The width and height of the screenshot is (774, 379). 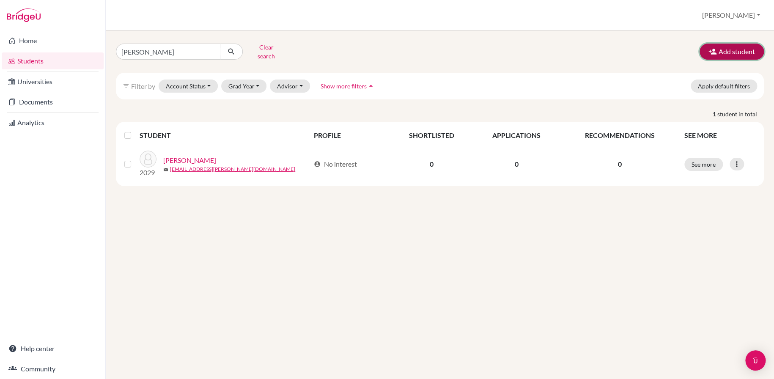 What do you see at coordinates (349, 135) in the screenshot?
I see `th: PROFILE` at bounding box center [349, 135].